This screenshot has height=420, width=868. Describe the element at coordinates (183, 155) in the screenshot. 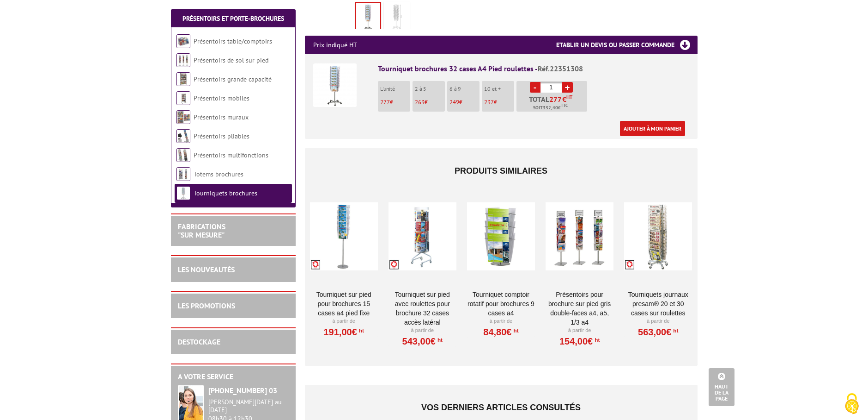

I see `img: Présentoirs multifonctions` at that location.